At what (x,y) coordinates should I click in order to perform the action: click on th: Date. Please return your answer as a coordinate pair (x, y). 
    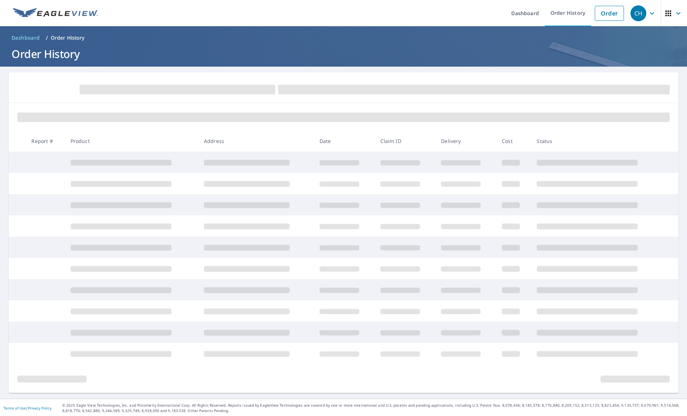
    Looking at the image, I should click on (344, 141).